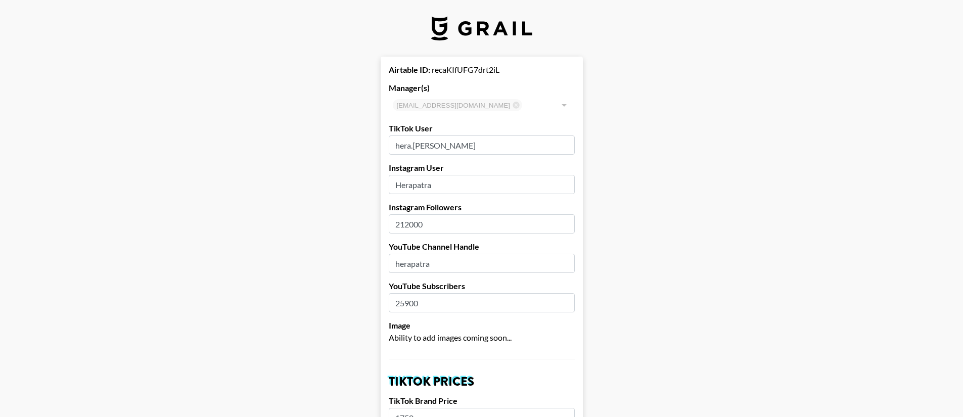 This screenshot has height=417, width=963. I want to click on label: TikTok Brand Price, so click(482, 401).